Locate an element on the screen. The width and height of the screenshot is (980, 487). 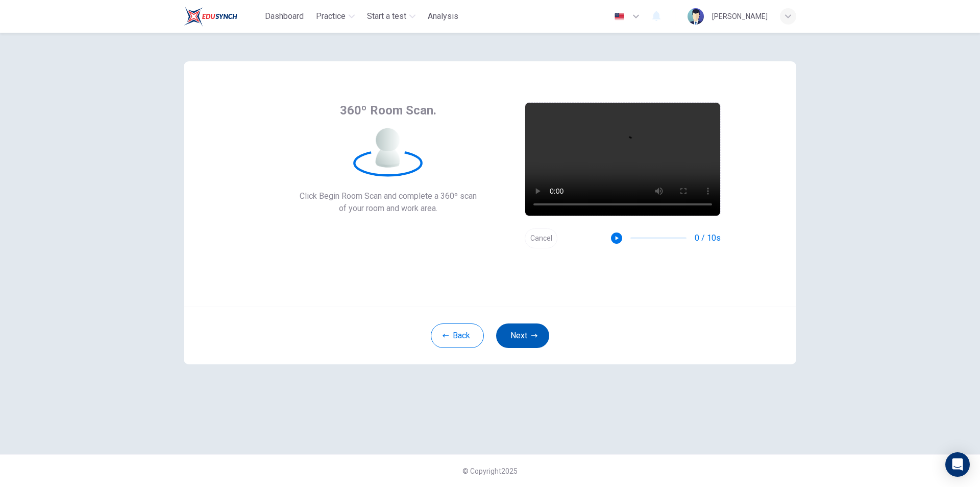
span: 0 / 10s is located at coordinates (707, 238).